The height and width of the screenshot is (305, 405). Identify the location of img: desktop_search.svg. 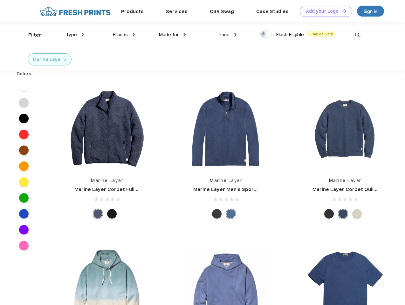
(357, 35).